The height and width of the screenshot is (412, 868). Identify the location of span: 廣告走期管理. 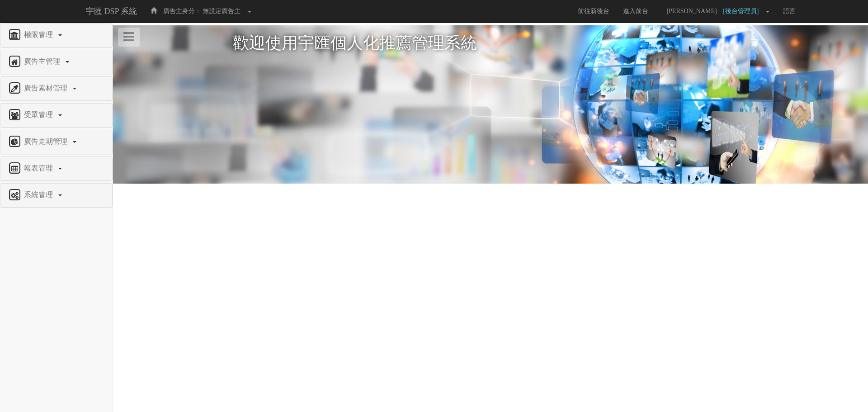
(47, 141).